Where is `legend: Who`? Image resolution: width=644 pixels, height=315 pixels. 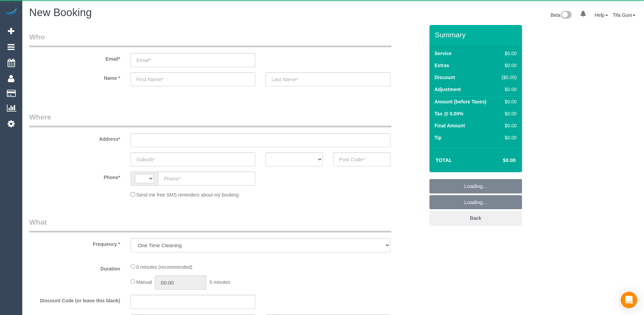
legend: Who is located at coordinates (210, 39).